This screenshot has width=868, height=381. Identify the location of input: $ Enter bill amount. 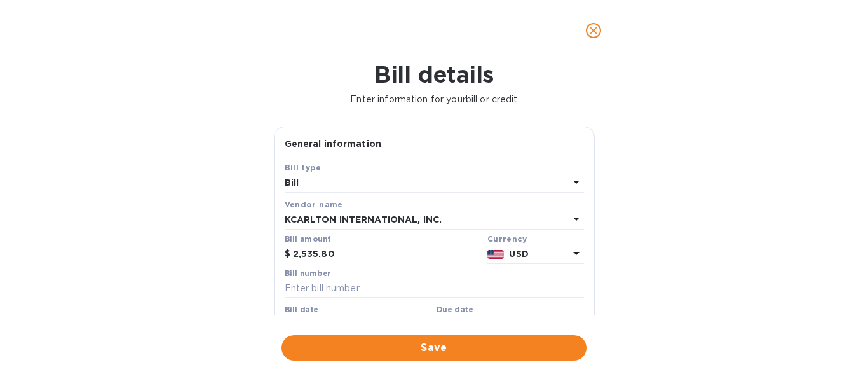
(388, 255).